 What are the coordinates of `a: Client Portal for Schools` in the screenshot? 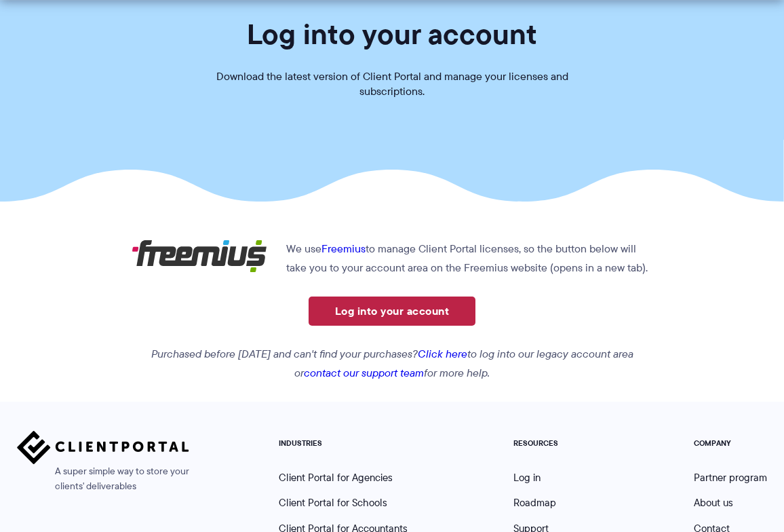 It's located at (333, 503).